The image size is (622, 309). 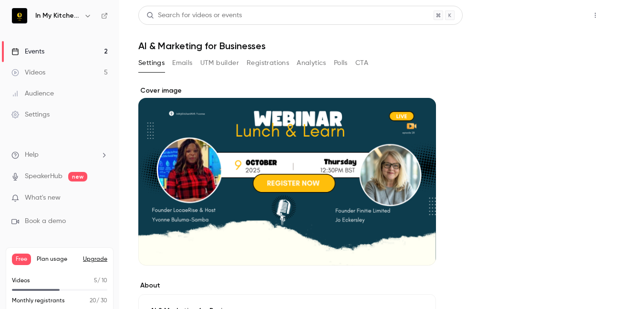 What do you see at coordinates (21, 259) in the screenshot?
I see `span: Free` at bounding box center [21, 259].